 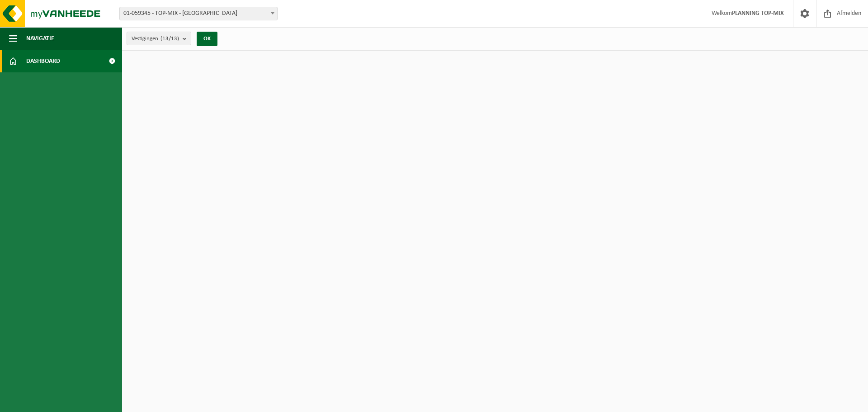 What do you see at coordinates (43, 61) in the screenshot?
I see `span: Dashboard` at bounding box center [43, 61].